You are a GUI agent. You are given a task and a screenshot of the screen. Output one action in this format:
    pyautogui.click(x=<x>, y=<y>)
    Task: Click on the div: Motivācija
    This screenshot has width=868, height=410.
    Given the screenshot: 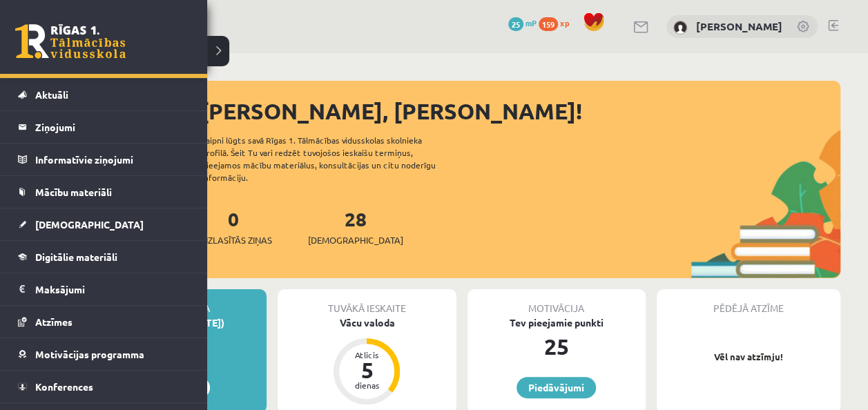 What is the action you would take?
    pyautogui.click(x=557, y=303)
    